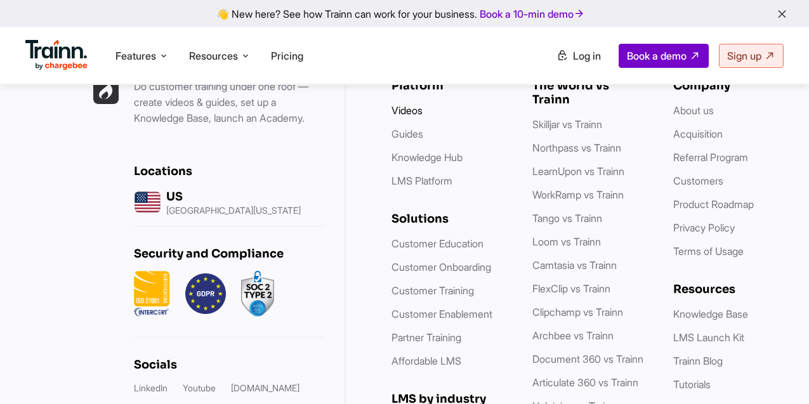 The image size is (809, 404). I want to click on a: Northpass vs Trainn, so click(577, 148).